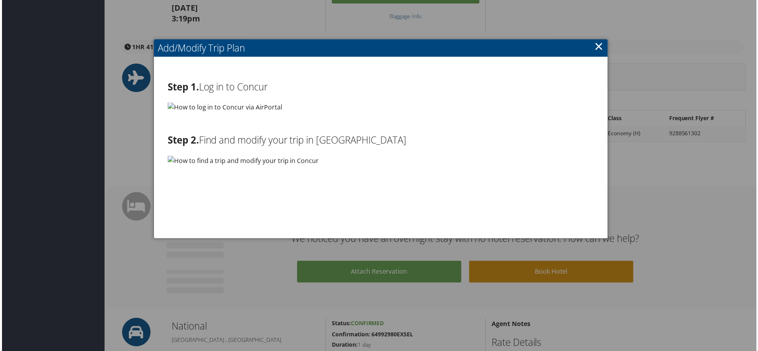 The height and width of the screenshot is (351, 758). I want to click on img: How to find a trip and modify your trip in Concur, so click(242, 161).